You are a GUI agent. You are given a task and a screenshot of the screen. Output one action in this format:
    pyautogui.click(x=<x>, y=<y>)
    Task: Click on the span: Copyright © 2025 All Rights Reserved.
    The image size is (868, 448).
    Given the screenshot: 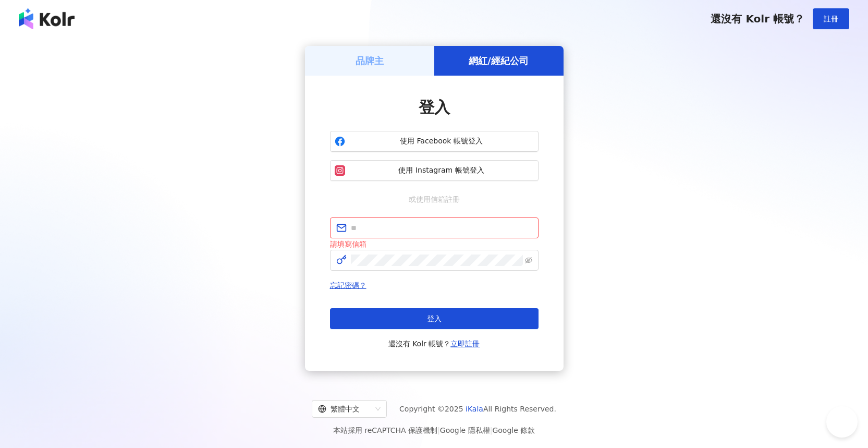 What is the action you would take?
    pyautogui.click(x=477, y=409)
    